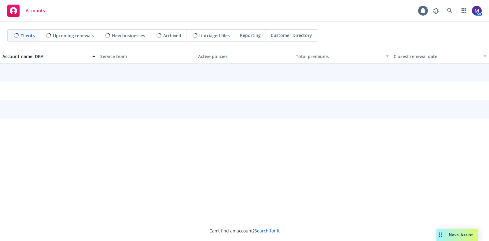 The width and height of the screenshot is (489, 241). What do you see at coordinates (245, 231) in the screenshot?
I see `span: Can't find an account?` at bounding box center [245, 231].